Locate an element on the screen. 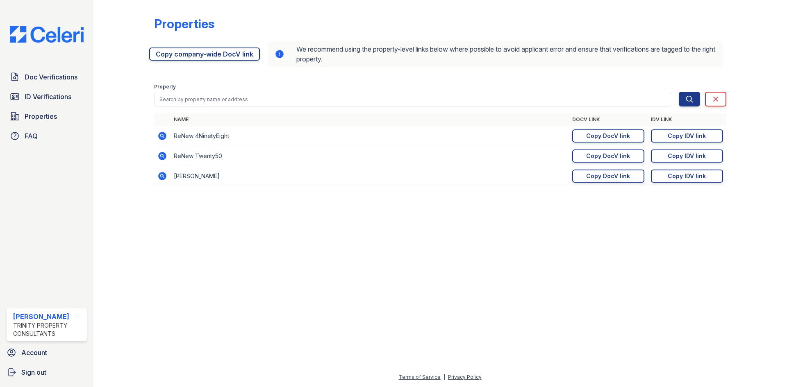 The width and height of the screenshot is (787, 387). a: Account is located at coordinates (47, 353).